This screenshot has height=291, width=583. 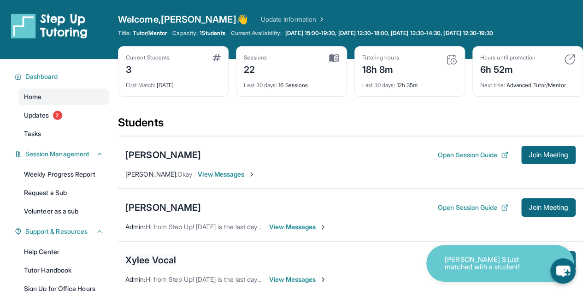 I want to click on a: Help Center, so click(x=64, y=251).